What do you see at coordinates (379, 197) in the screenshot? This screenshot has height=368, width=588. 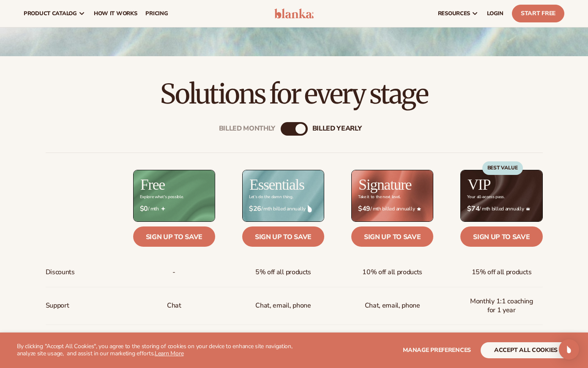 I see `div: Take it to the next level.` at bounding box center [379, 197].